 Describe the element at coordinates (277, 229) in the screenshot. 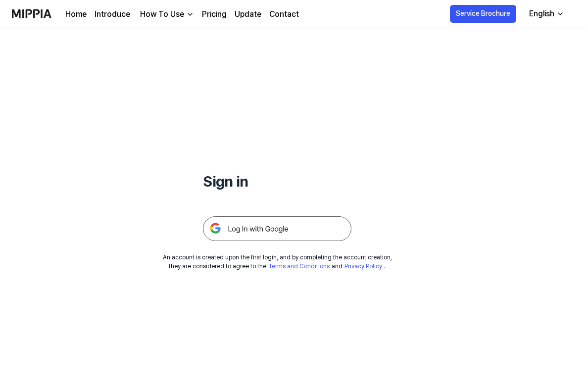

I see `img: 구글 로그인 버튼` at that location.